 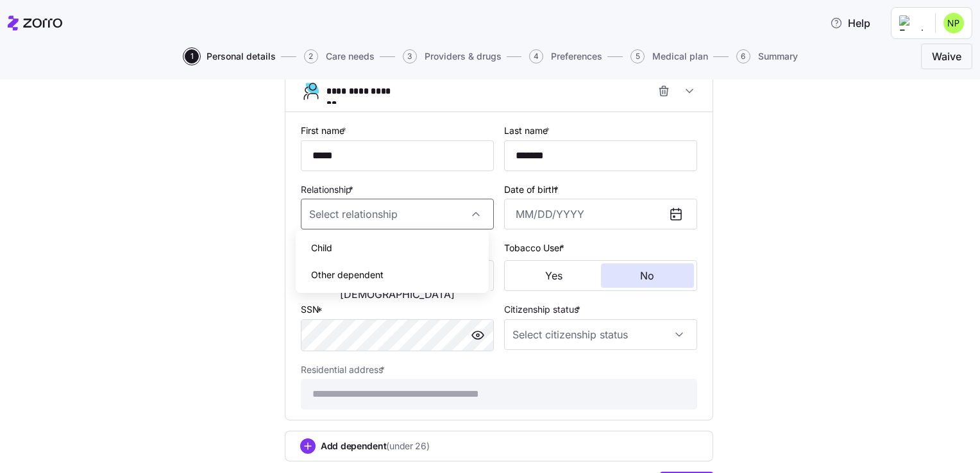 I want to click on span: 3, so click(x=410, y=56).